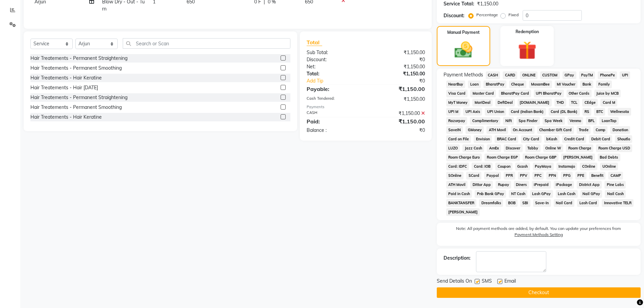  What do you see at coordinates (538, 293) in the screenshot?
I see `button: Checkout` at bounding box center [538, 293].